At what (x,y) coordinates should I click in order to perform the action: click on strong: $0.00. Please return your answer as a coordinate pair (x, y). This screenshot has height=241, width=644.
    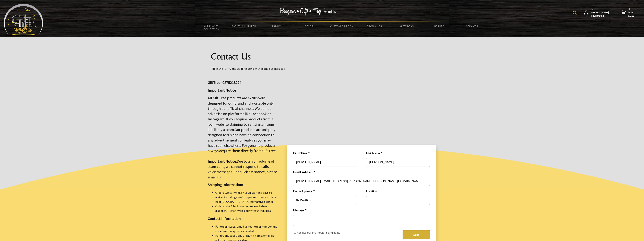
    Looking at the image, I should click on (632, 16).